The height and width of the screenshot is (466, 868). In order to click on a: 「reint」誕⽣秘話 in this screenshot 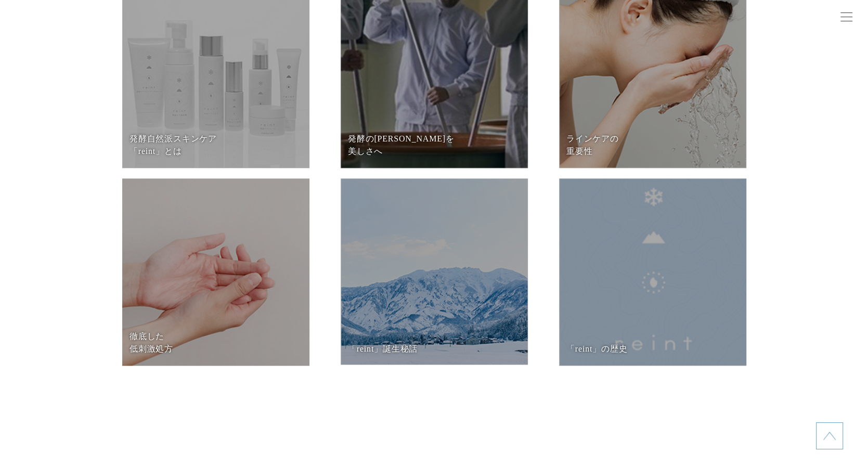, I will do `click(434, 271)`.